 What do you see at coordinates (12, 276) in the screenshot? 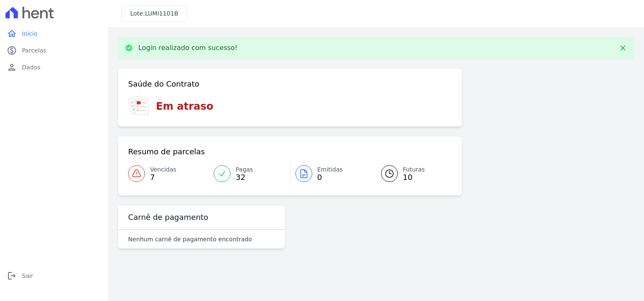
I see `i: logout` at bounding box center [12, 276].